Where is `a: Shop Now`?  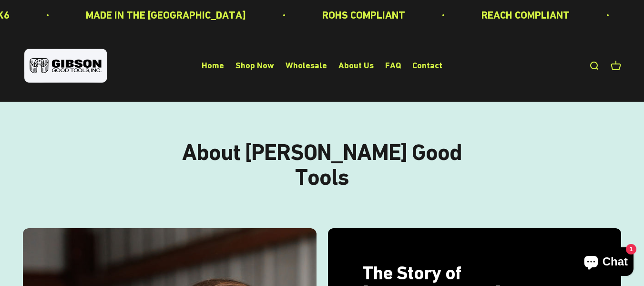
a: Shop Now is located at coordinates (254, 66).